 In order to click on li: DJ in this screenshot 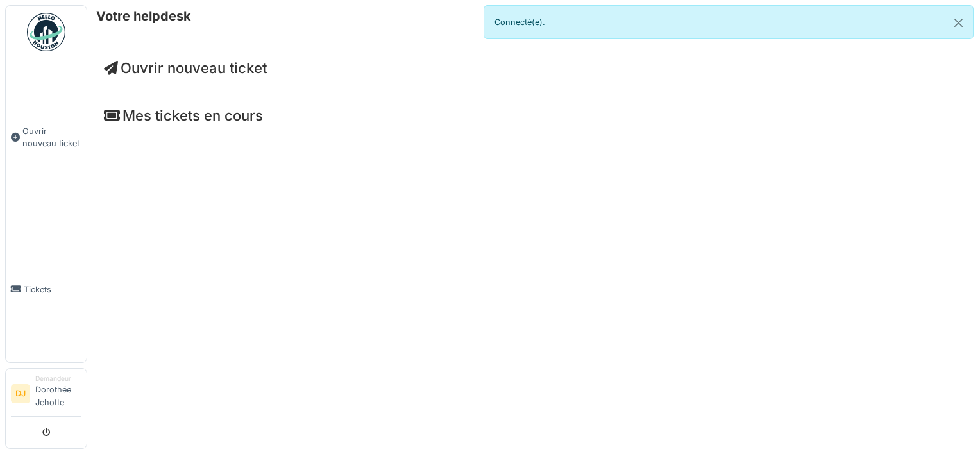, I will do `click(20, 394)`.